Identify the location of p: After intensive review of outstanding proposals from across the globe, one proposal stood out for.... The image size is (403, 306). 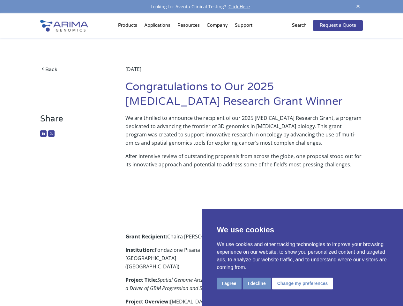
(244, 163).